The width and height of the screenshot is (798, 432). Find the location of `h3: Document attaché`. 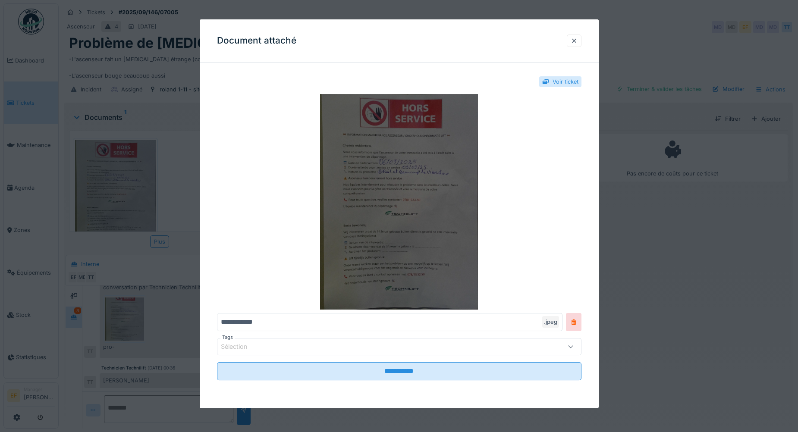

h3: Document attaché is located at coordinates (257, 41).